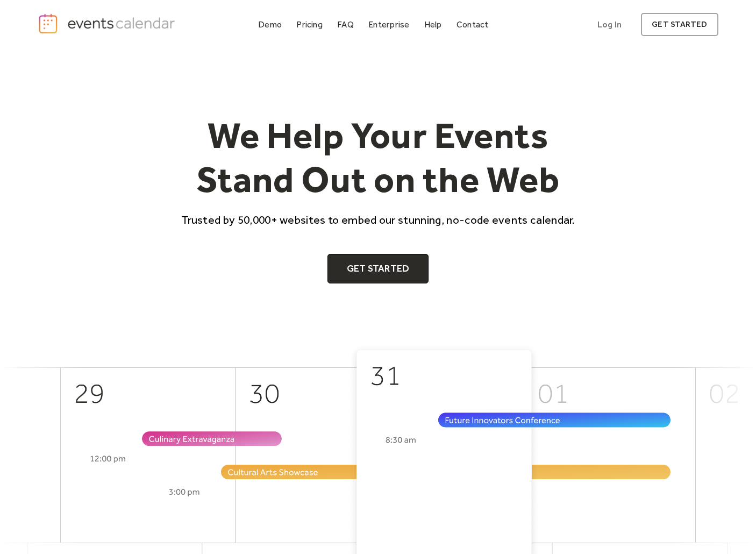 Image resolution: width=756 pixels, height=554 pixels. What do you see at coordinates (389, 24) in the screenshot?
I see `a: Enterprise` at bounding box center [389, 24].